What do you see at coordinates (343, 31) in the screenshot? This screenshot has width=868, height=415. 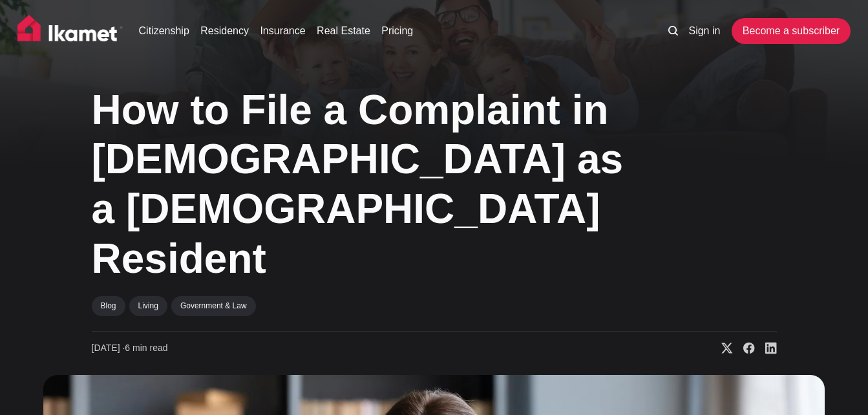 I see `a: Real Estate` at bounding box center [343, 31].